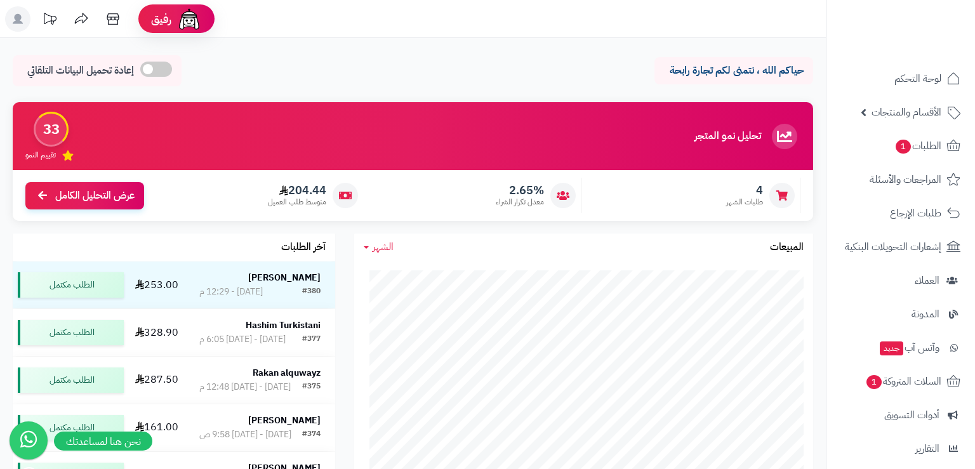  I want to click on td: 287.50, so click(156, 380).